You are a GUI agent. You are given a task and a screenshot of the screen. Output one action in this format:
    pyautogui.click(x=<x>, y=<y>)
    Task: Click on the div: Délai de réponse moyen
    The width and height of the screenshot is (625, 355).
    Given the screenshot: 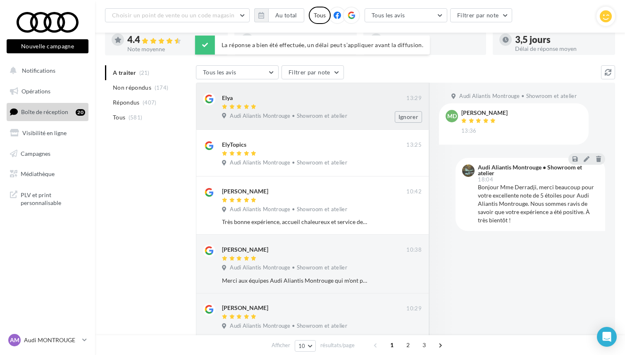 What is the action you would take?
    pyautogui.click(x=562, y=49)
    